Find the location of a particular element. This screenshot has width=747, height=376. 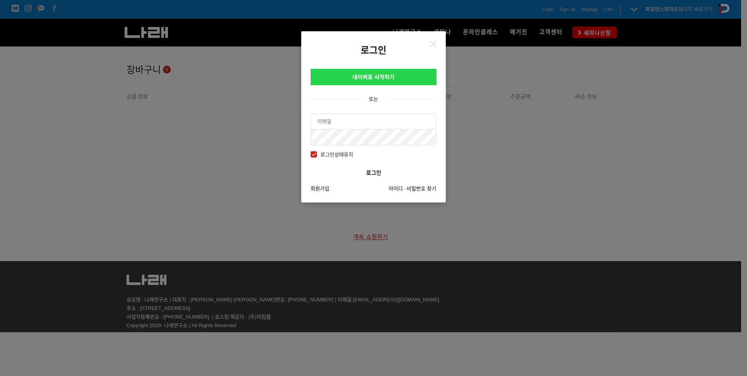

a: 아이디 · 비밀번호 찾기 is located at coordinates (412, 189).